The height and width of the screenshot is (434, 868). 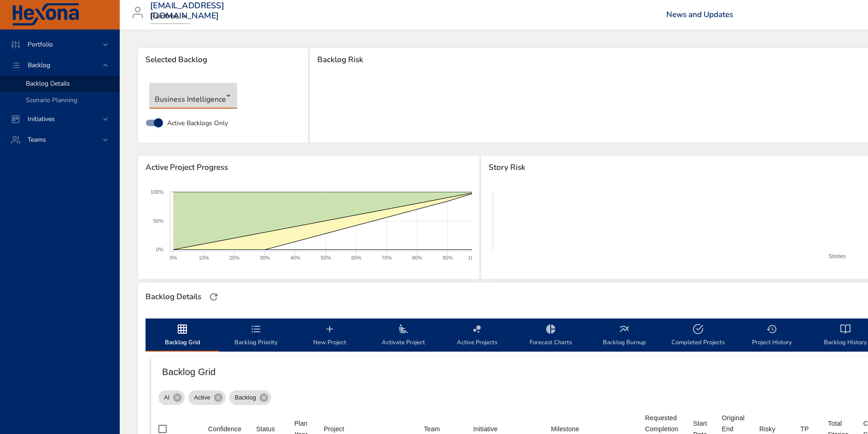 What do you see at coordinates (173, 297) in the screenshot?
I see `div: Backlog Details` at bounding box center [173, 297].